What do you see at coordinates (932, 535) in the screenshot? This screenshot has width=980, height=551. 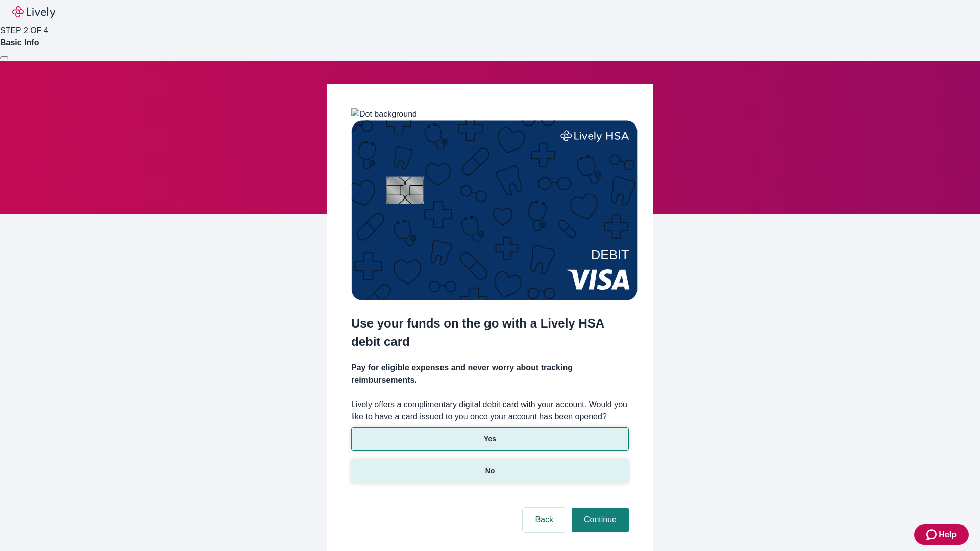 I see `svg: Zendesk support icon` at bounding box center [932, 535].